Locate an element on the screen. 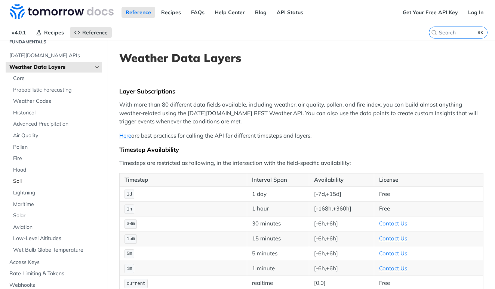  th: Interval Span is located at coordinates (278, 180).